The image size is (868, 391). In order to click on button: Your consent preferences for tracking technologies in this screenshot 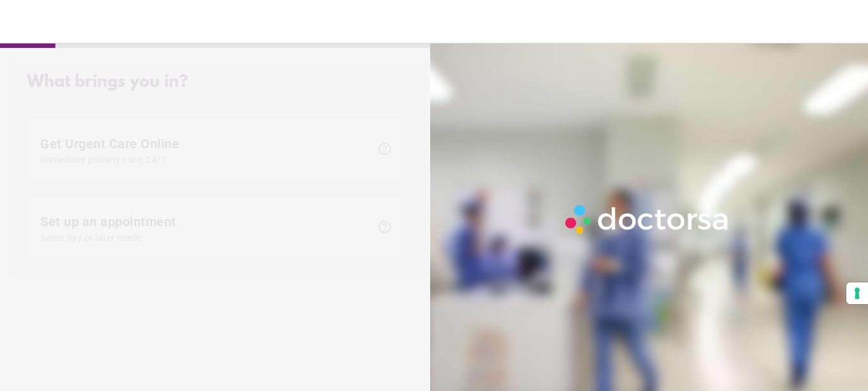, I will do `click(857, 293)`.